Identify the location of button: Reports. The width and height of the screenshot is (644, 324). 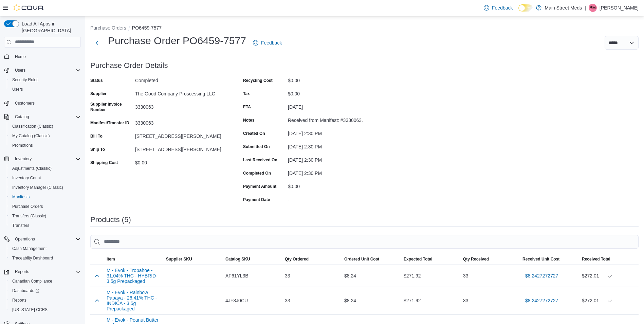
(45, 300).